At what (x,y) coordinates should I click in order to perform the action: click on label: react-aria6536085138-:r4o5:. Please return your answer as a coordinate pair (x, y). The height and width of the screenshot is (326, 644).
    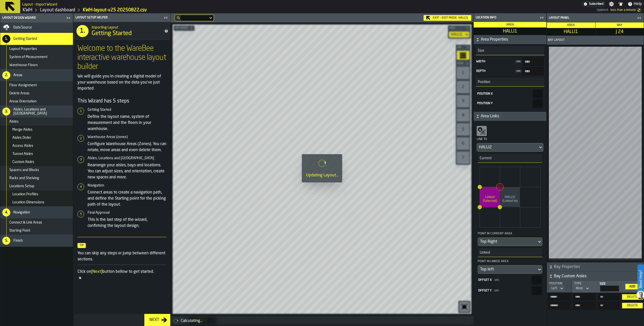
    Looking at the image, I should click on (510, 280).